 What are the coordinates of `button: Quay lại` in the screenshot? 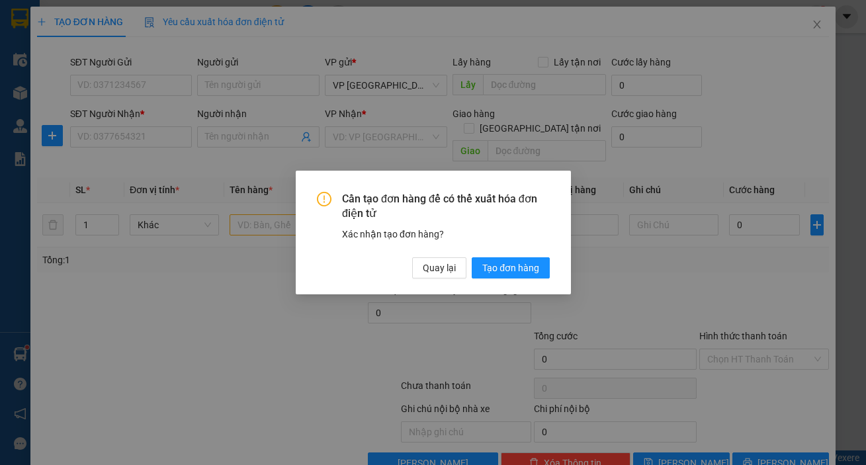 It's located at (439, 268).